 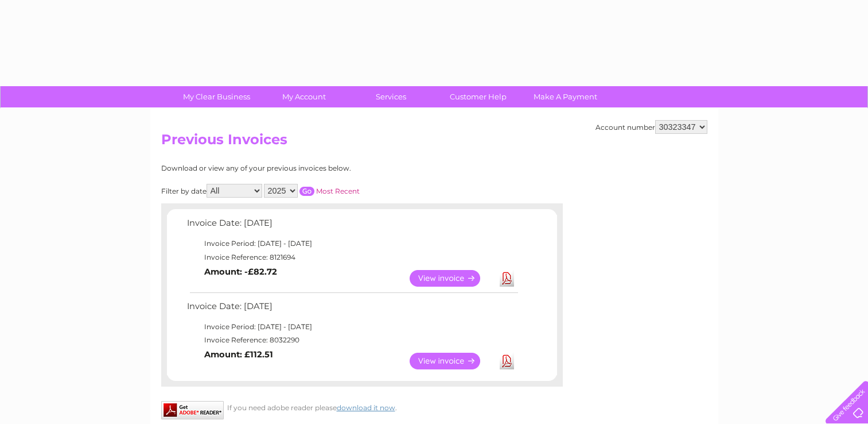 I want to click on h2: Previous Invoices, so click(x=434, y=142).